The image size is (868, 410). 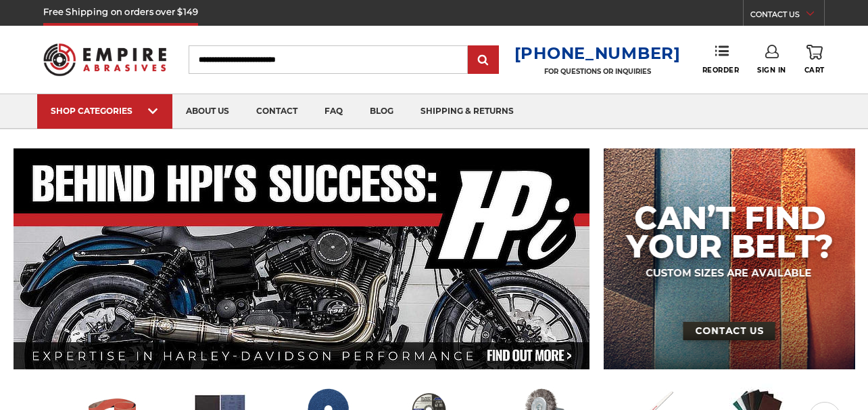 What do you see at coordinates (772, 70) in the screenshot?
I see `span: Sign In` at bounding box center [772, 70].